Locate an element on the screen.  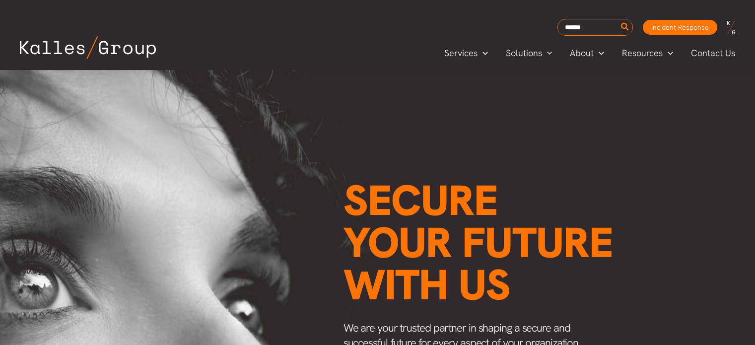
a: Contact Us is located at coordinates (713, 53).